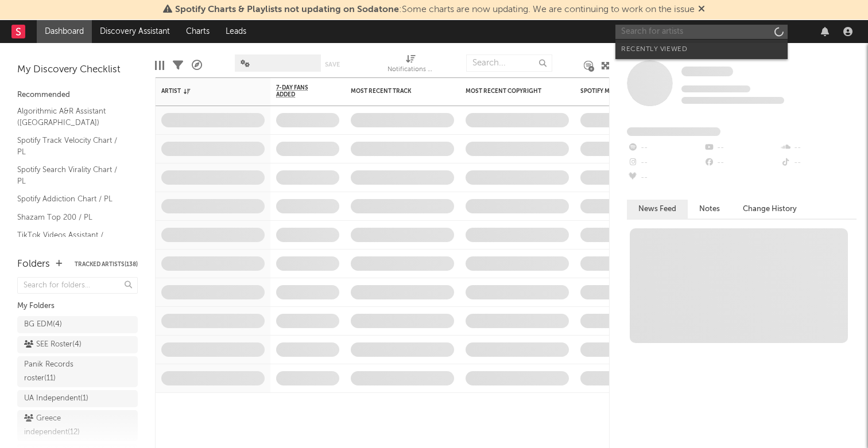  I want to click on input: Search..., so click(509, 63).